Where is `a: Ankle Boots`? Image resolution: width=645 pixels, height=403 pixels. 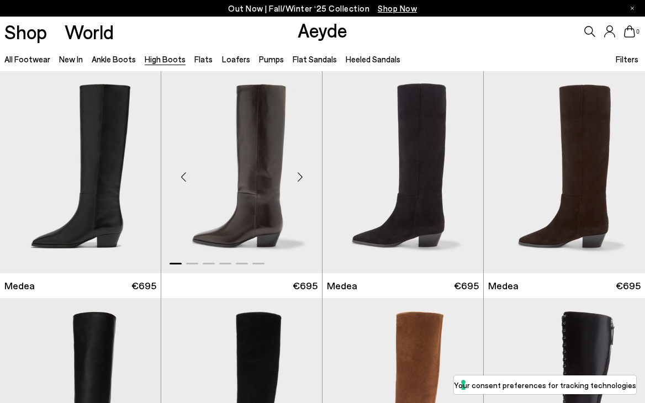
a: Ankle Boots is located at coordinates (114, 59).